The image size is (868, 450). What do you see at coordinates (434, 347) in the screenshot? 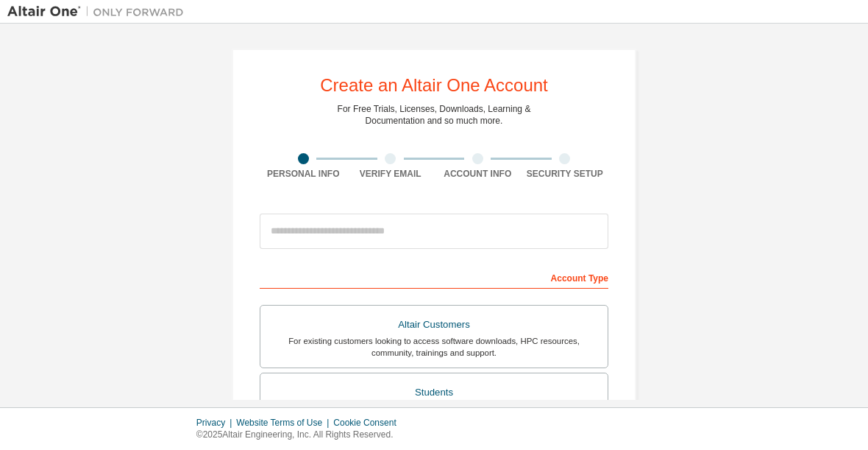
I see `div: For existing customers looking to access software downloads, HPC resources, community, trainings ...` at bounding box center [434, 347].